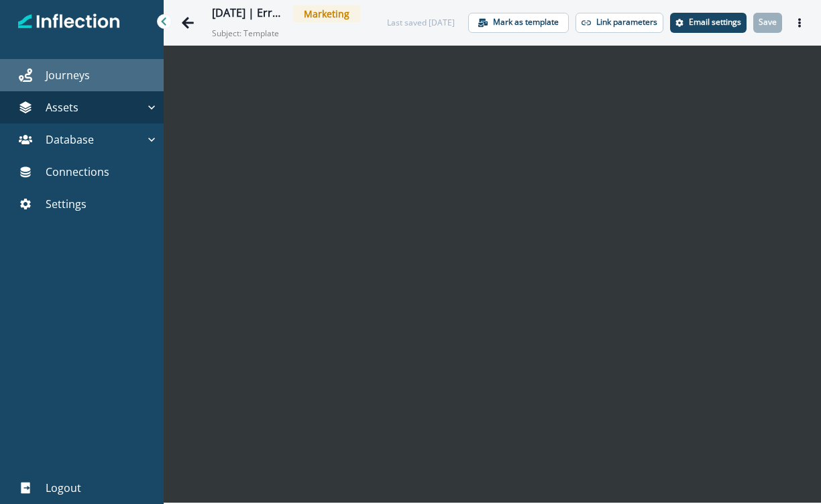 Image resolution: width=821 pixels, height=504 pixels. I want to click on button: Settings, so click(708, 23).